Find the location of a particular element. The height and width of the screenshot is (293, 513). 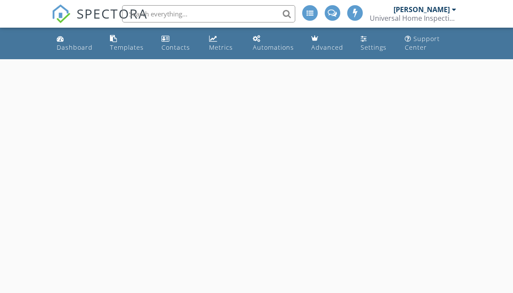

div: Support Center is located at coordinates (422, 43).